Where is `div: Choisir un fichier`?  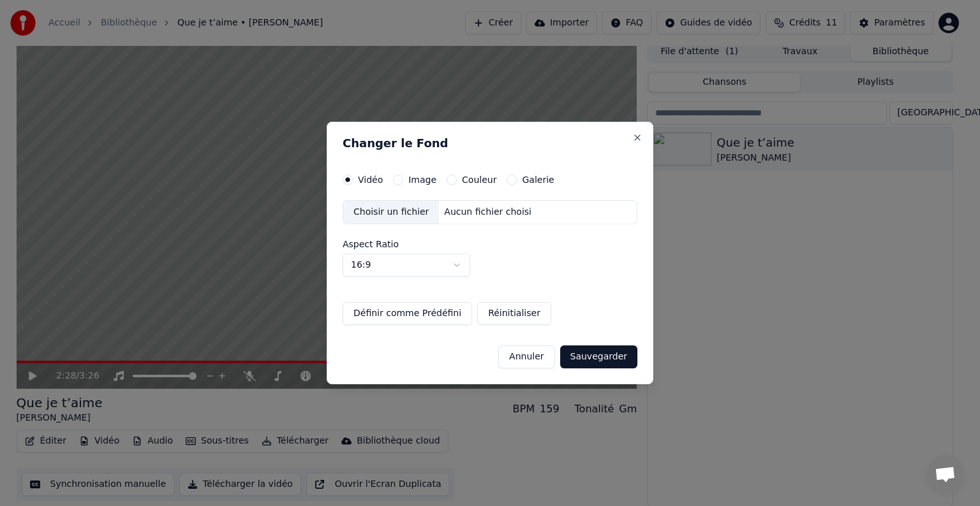 div: Choisir un fichier is located at coordinates (391, 212).